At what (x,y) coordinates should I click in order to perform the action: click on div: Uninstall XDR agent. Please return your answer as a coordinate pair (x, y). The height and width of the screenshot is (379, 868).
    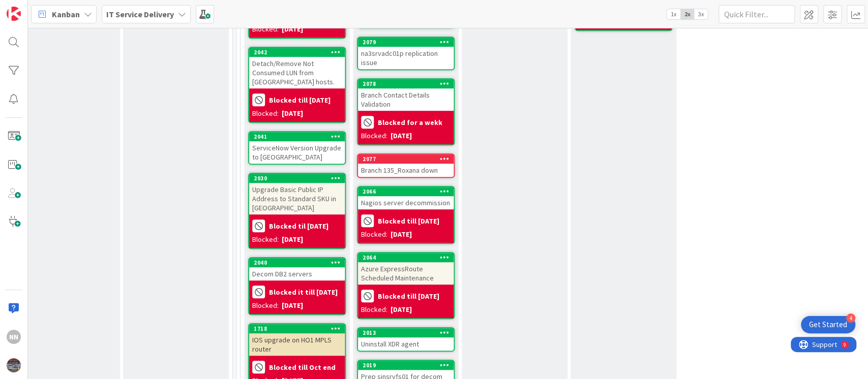
    Looking at the image, I should click on (406, 344).